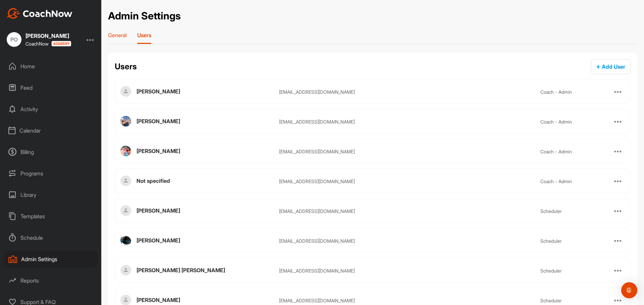  What do you see at coordinates (48, 44) in the screenshot?
I see `div: CoachNow` at bounding box center [48, 44].